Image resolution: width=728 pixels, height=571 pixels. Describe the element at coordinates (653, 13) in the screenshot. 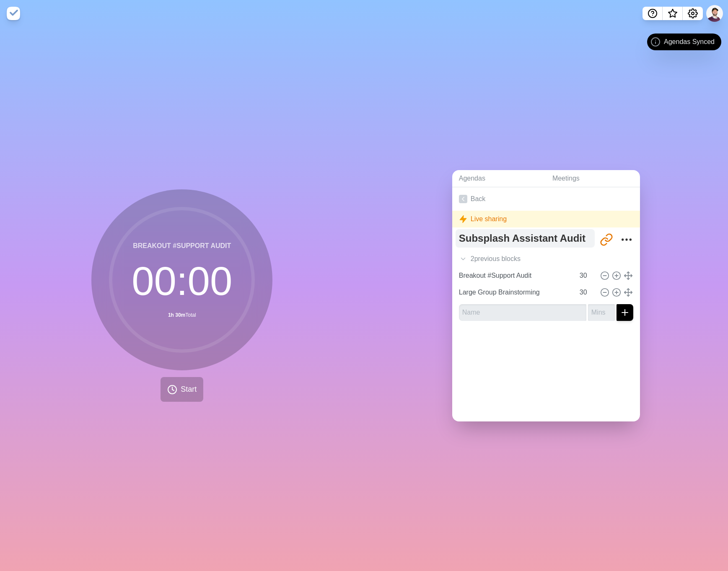

I see `button: Help` at that location.